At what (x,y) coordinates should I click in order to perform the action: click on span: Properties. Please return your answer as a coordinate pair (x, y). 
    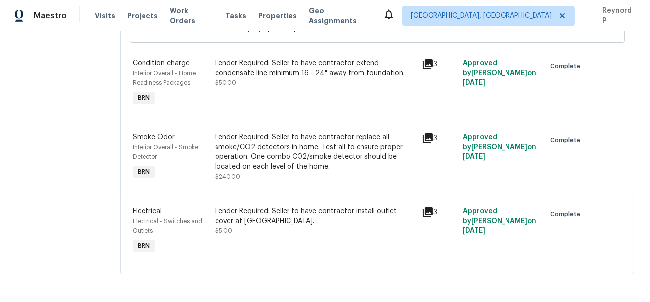
    Looking at the image, I should click on (278, 16).